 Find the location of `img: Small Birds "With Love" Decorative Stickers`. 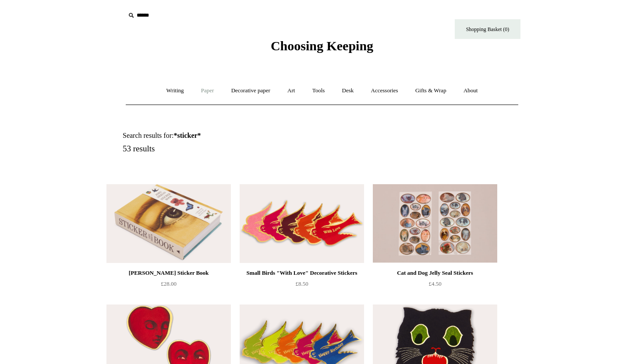

img: Small Birds "With Love" Decorative Stickers is located at coordinates (302, 224).